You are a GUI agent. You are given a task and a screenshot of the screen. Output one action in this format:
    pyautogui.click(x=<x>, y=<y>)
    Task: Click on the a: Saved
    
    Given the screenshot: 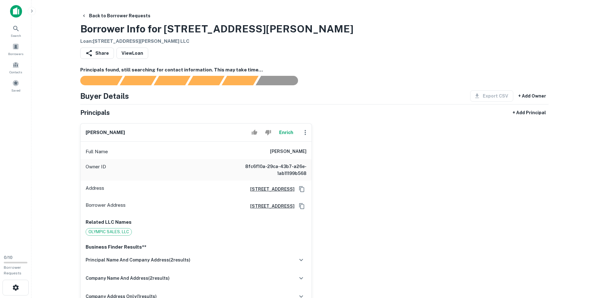 What is the action you would take?
    pyautogui.click(x=16, y=86)
    